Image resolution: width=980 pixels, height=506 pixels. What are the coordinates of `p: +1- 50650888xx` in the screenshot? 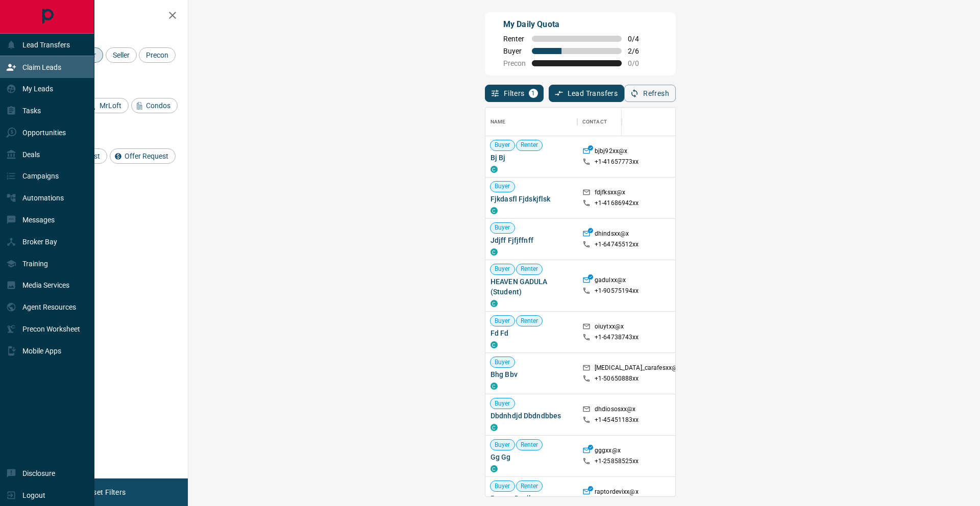 It's located at (617, 379).